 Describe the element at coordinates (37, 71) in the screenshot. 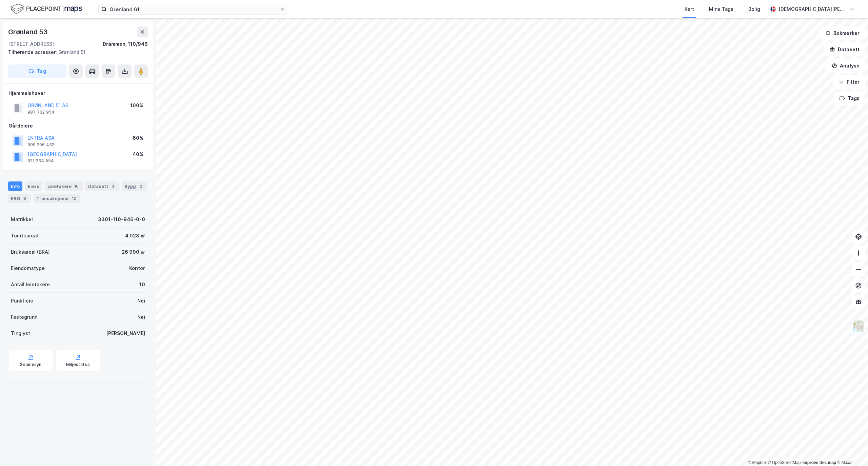

I see `button: Tag` at that location.